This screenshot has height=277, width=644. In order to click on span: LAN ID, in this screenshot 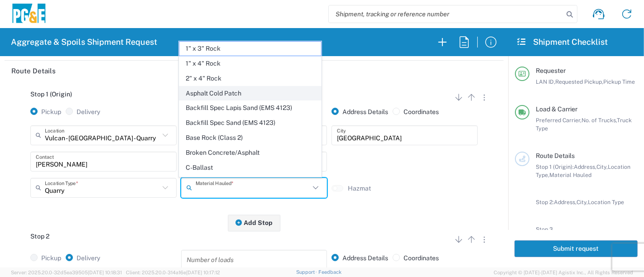, I will do `click(546, 81)`.